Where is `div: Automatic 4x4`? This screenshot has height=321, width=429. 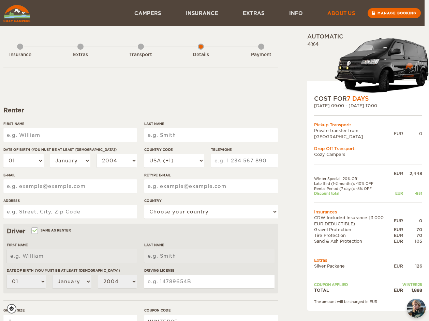
div: Automatic 4x4 is located at coordinates (368, 64).